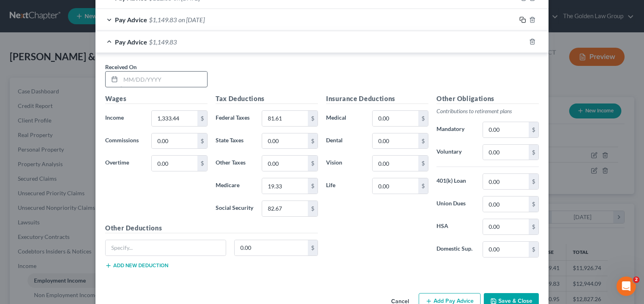  Describe the element at coordinates (235, 209) in the screenshot. I see `label: Social Security` at that location.